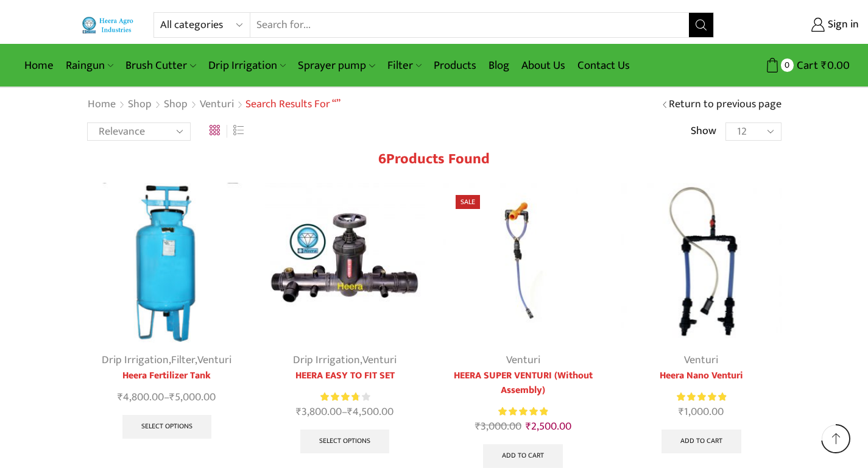  Describe the element at coordinates (90, 66) in the screenshot. I see `a: Raingun` at that location.